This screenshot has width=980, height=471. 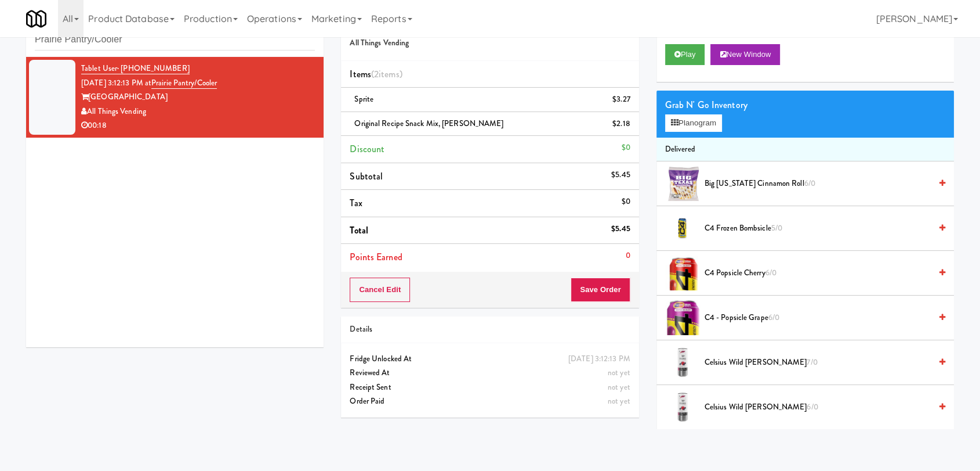 What do you see at coordinates (601, 290) in the screenshot?
I see `button: Save Order` at bounding box center [601, 290].